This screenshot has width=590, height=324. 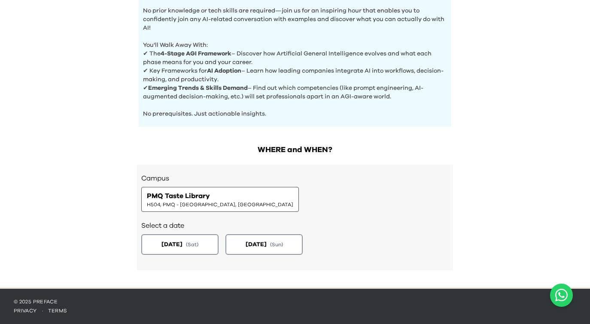 I want to click on a: privacy, so click(x=25, y=311).